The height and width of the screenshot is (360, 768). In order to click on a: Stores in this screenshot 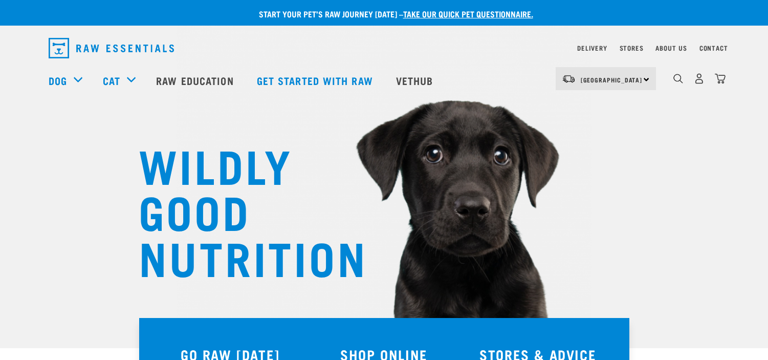, I will do `click(632, 48)`.